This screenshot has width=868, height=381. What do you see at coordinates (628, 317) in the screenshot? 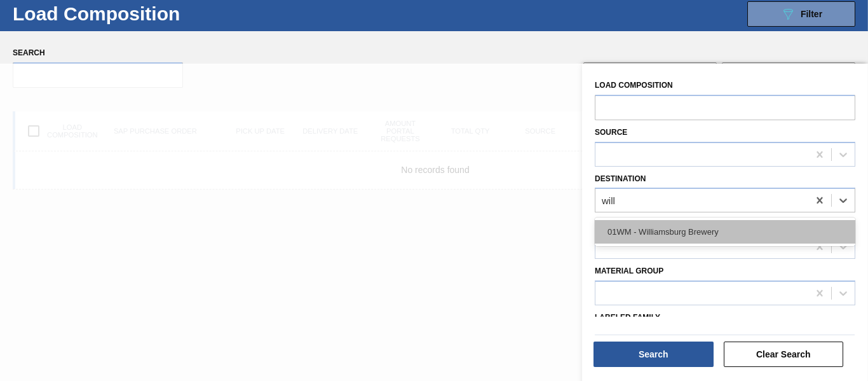
I see `label: Labeled Family` at bounding box center [628, 317].